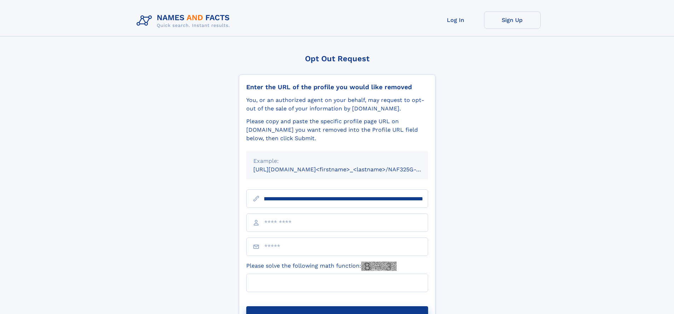 This screenshot has height=314, width=674. I want to click on div: You, or an authorized agent on your behalf, may request to opt-out of the sale of your informatio..., so click(337, 104).